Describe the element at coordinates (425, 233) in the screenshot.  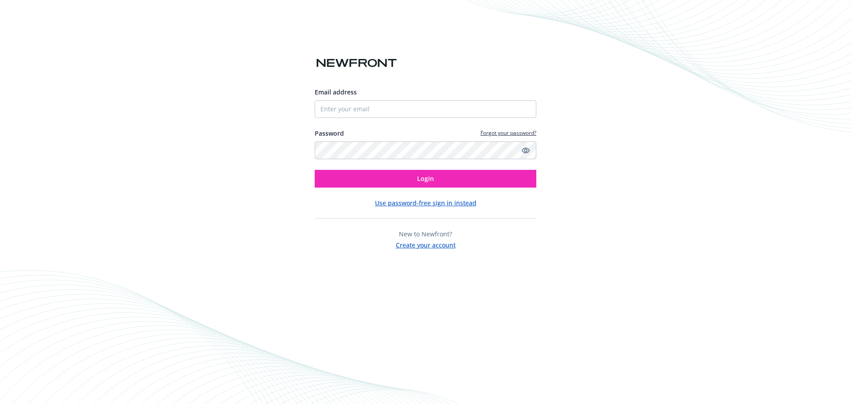
I see `span: New to Newfront?` at that location.